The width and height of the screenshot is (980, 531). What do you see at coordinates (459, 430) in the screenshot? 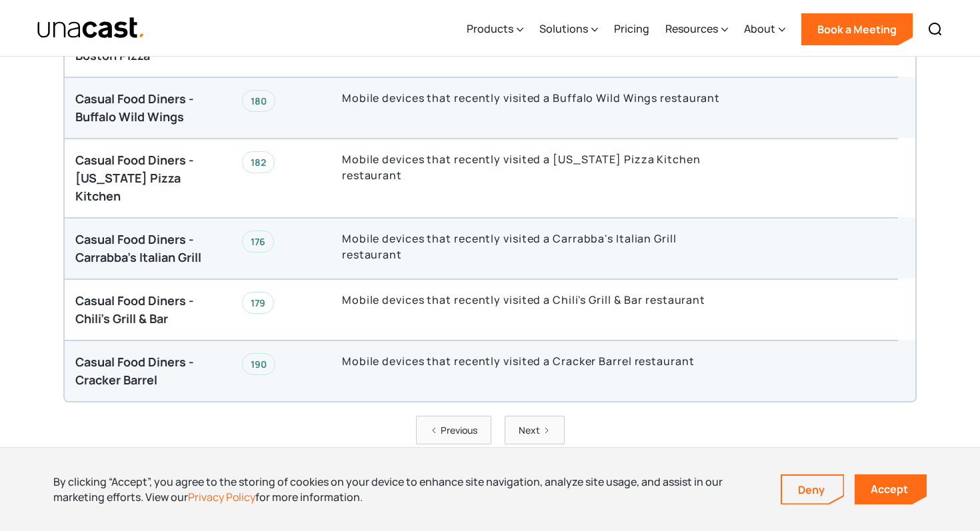
I see `div: Previous` at bounding box center [459, 430].